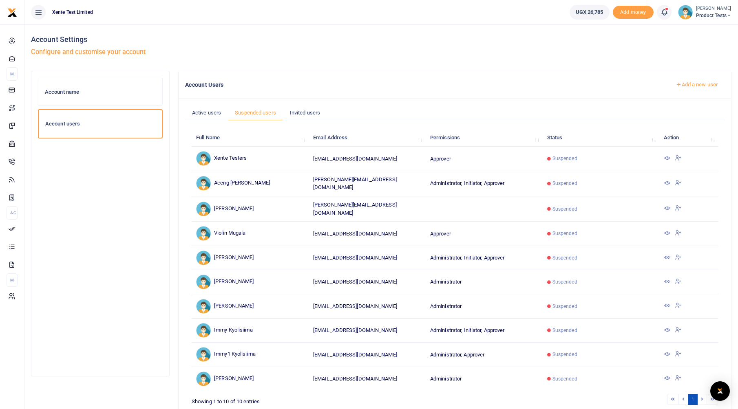 This screenshot has width=738, height=409. I want to click on td: Immy1 Kyolisiima, so click(250, 355).